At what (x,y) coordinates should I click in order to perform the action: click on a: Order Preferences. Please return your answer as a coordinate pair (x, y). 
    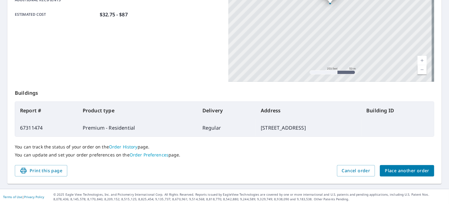
    Looking at the image, I should click on (149, 155).